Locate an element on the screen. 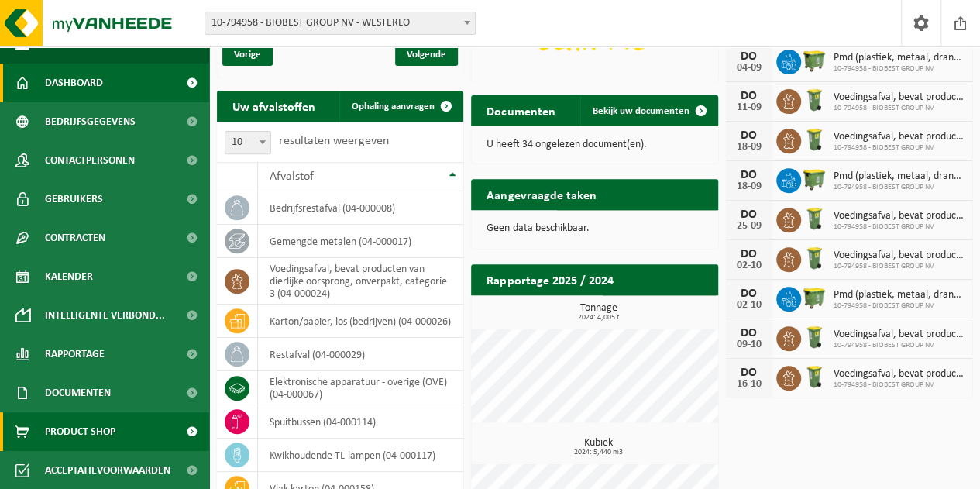 Image resolution: width=980 pixels, height=489 pixels. td: gemengde metalen (04-000017) is located at coordinates (360, 241).